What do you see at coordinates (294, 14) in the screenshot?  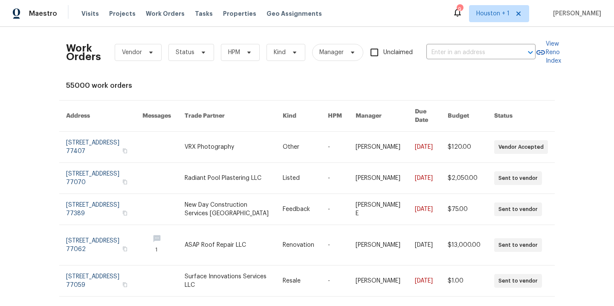 I see `span: Geo Assignments` at bounding box center [294, 14].